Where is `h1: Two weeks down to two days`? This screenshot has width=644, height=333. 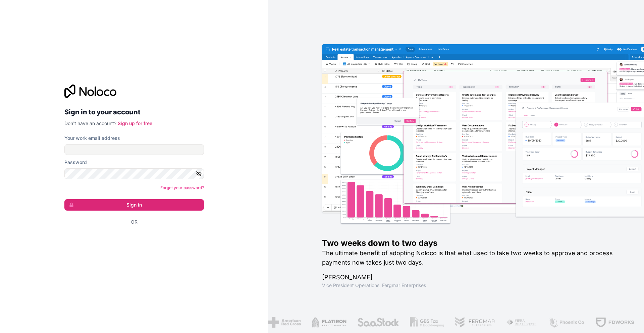 h1: Two weeks down to two days is located at coordinates (472, 243).